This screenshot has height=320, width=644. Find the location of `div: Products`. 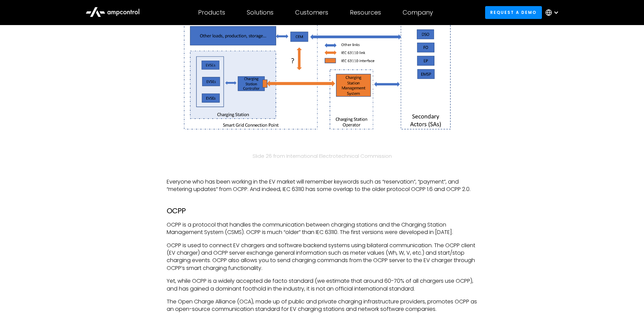

div: Products is located at coordinates (211, 13).